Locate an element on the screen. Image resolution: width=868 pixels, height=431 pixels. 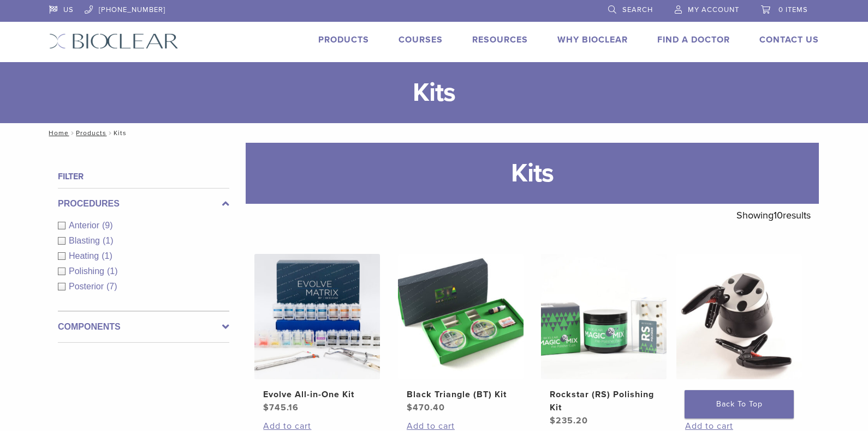
span: Blasting is located at coordinates (85, 240).